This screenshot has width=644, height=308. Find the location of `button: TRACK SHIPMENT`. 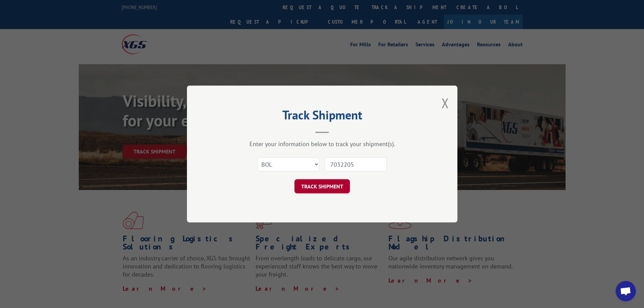

button: TRACK SHIPMENT is located at coordinates (322, 186).